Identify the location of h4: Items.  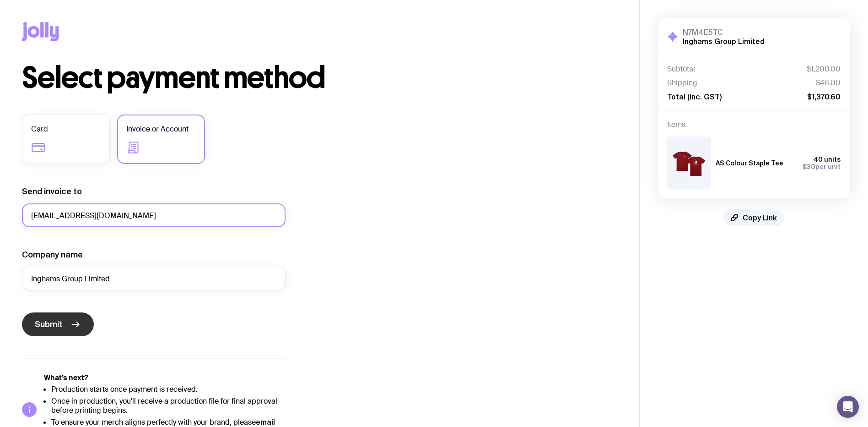
(753, 124).